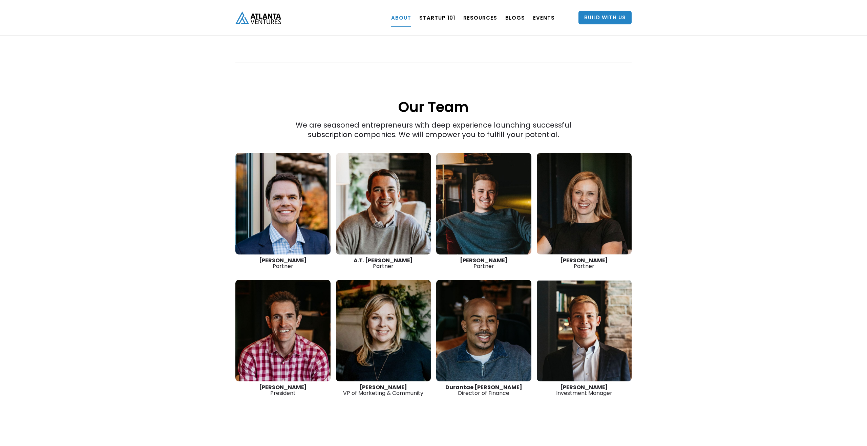 This screenshot has width=867, height=446. What do you see at coordinates (383, 391) in the screenshot?
I see `div: VP of Marketing & Community` at bounding box center [383, 391].